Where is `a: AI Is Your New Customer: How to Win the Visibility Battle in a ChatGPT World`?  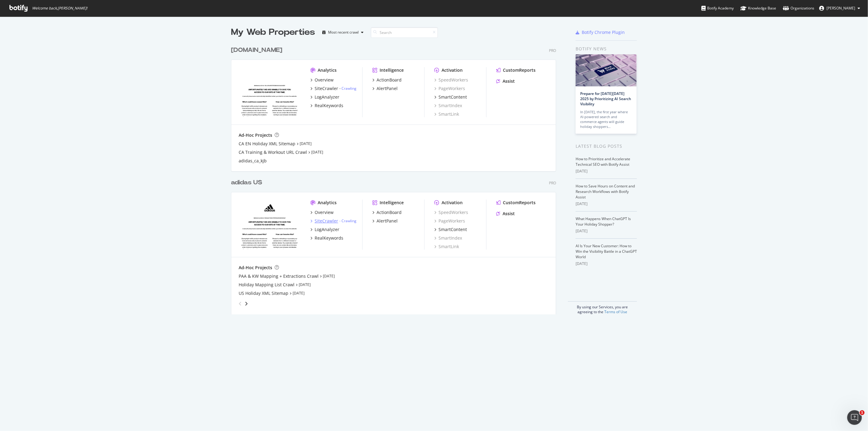
a: AI Is Your New Customer: How to Win the Visibility Battle in a ChatGPT World is located at coordinates (606, 251).